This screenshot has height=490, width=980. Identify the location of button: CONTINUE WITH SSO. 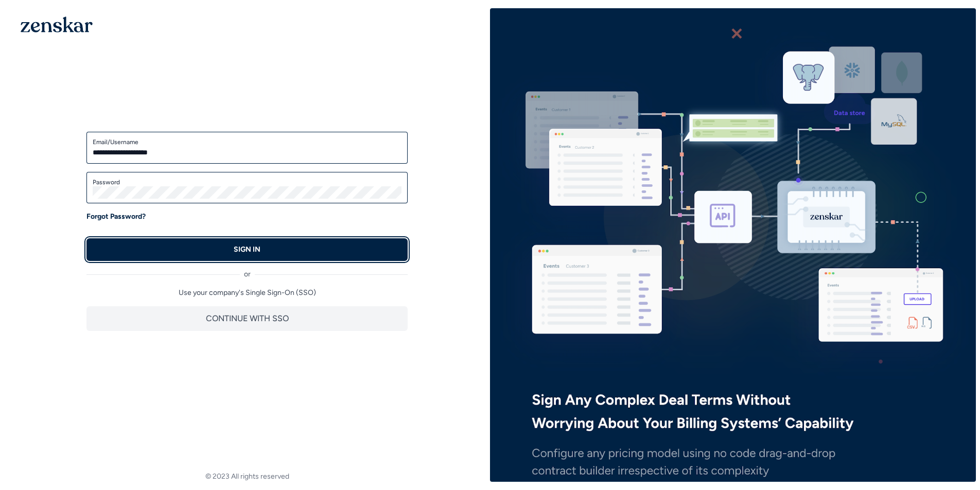
(247, 319).